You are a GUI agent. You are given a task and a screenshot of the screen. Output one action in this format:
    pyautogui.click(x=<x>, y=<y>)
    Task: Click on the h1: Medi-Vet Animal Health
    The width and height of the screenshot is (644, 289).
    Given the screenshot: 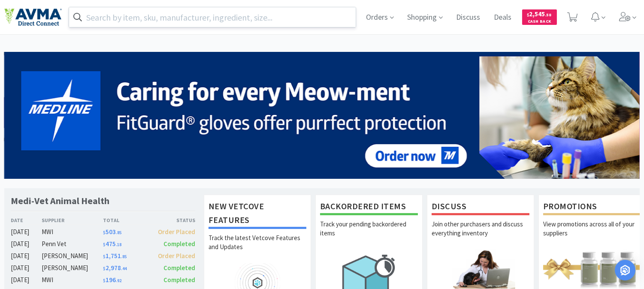 What is the action you would take?
    pyautogui.click(x=60, y=201)
    